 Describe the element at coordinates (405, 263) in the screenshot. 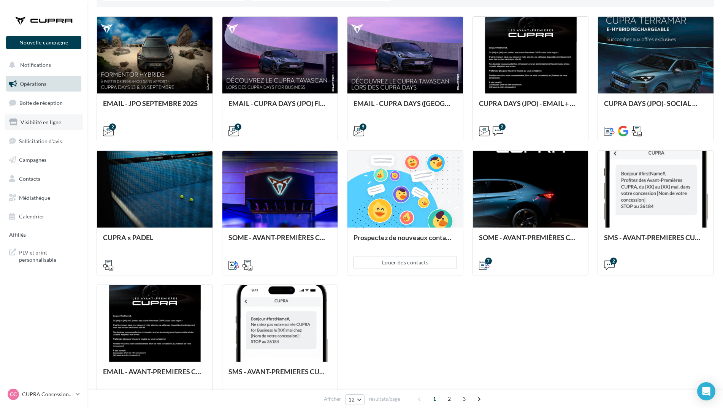

I see `button: Louer des contacts` at that location.